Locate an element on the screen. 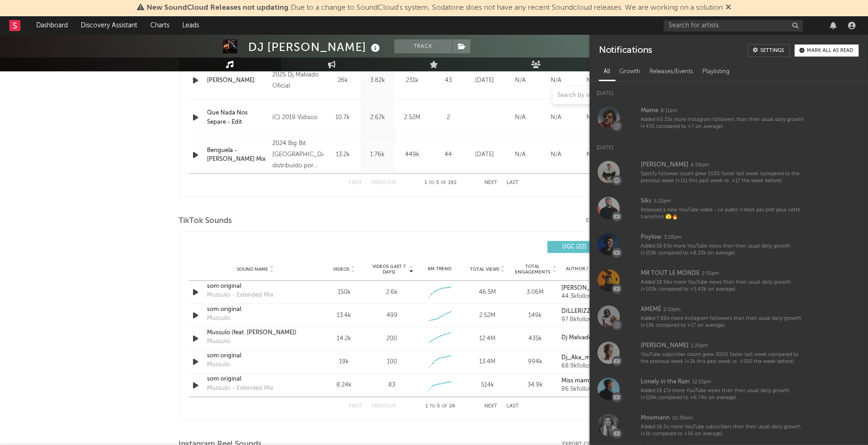 The height and width of the screenshot is (445, 868). a: Møme8:11amAdded 60.33x more Instagram followers than their usual daily growth (+435 compared to +... is located at coordinates (729, 118).